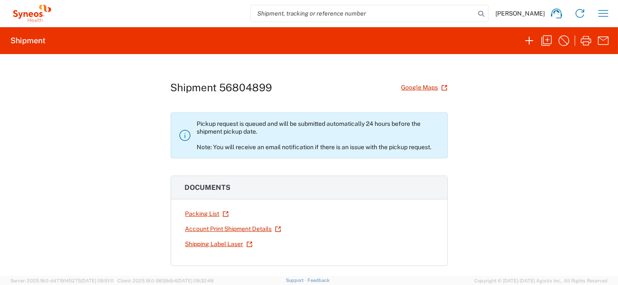 The image size is (618, 285). I want to click on a: Shipping Label Laser, so click(219, 244).